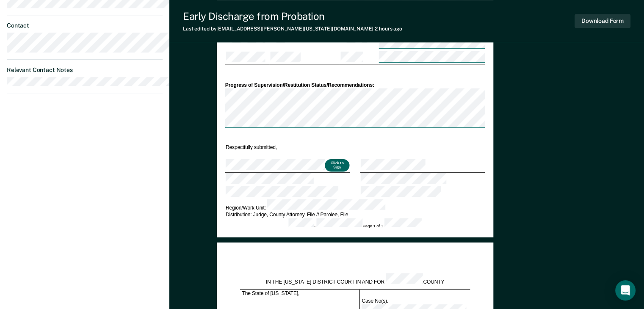 The image size is (644, 309). What do you see at coordinates (337, 166) in the screenshot?
I see `button: Click to Sign` at bounding box center [337, 166].